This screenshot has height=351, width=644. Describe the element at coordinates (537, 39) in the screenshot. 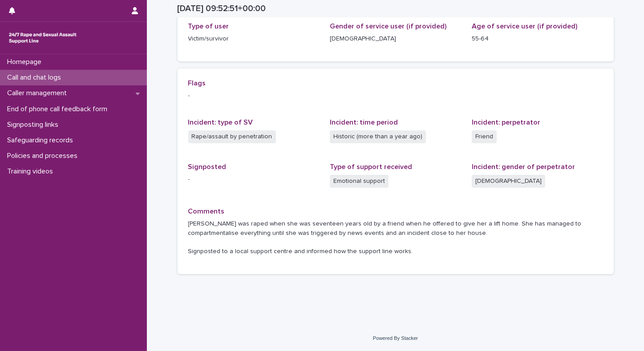

I see `p: 55-64` at that location.